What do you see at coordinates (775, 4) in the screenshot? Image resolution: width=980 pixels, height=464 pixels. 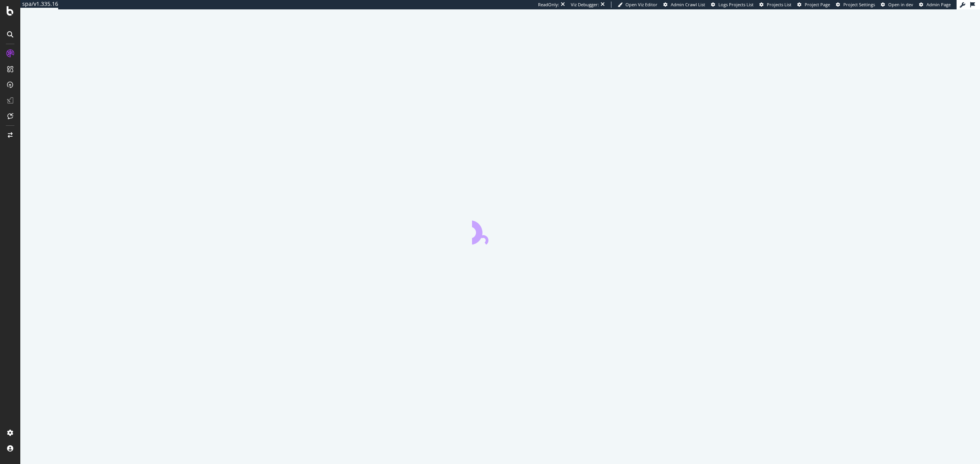 I see `a: Projects List` at bounding box center [775, 4].